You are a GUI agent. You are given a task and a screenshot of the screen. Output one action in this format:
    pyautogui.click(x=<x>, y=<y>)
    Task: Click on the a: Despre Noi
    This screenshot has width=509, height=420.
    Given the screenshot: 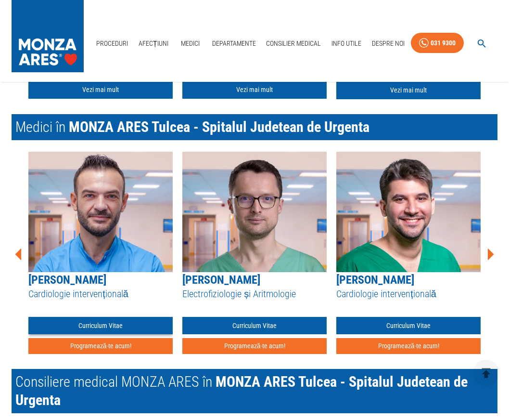 What is the action you would take?
    pyautogui.click(x=388, y=44)
    